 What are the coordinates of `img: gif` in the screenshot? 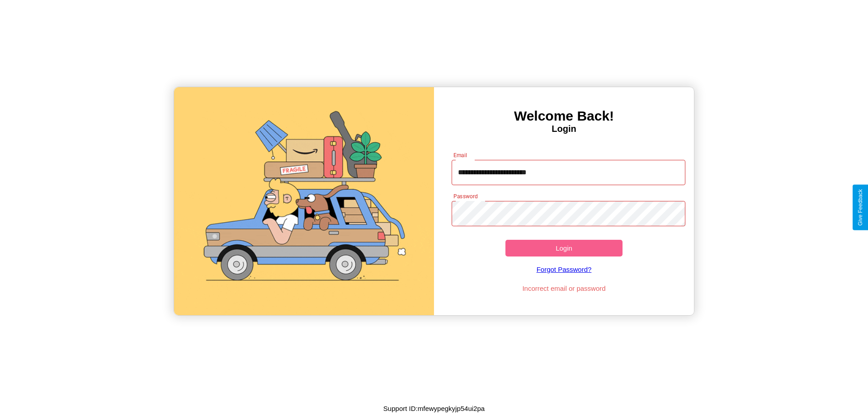 It's located at (304, 201).